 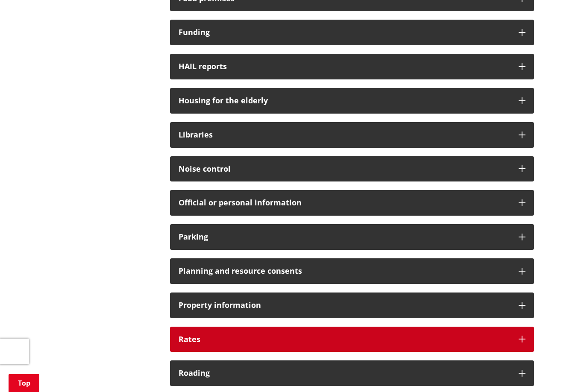 What do you see at coordinates (344, 340) in the screenshot?
I see `h3: Rates` at bounding box center [344, 340].